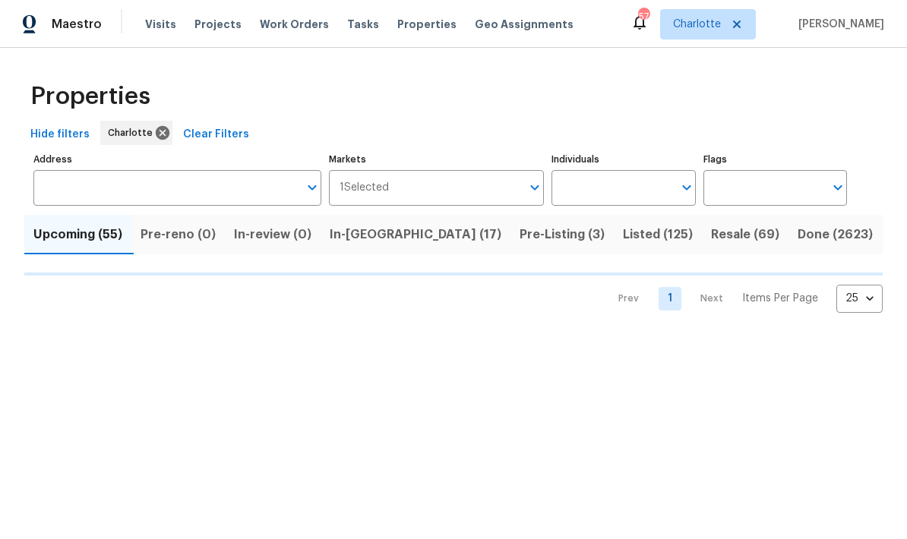 Image resolution: width=907 pixels, height=539 pixels. What do you see at coordinates (273, 235) in the screenshot?
I see `span: In-review (0)` at bounding box center [273, 235].